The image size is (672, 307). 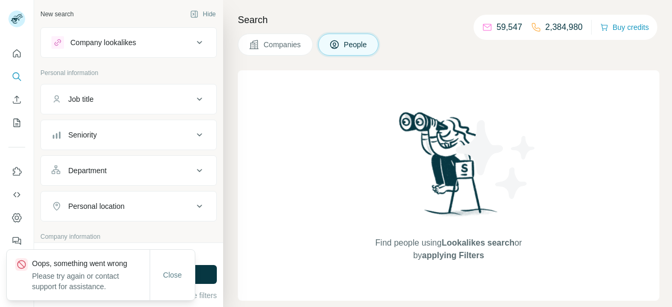 I want to click on button: Use Surfe on LinkedIn, so click(x=17, y=172).